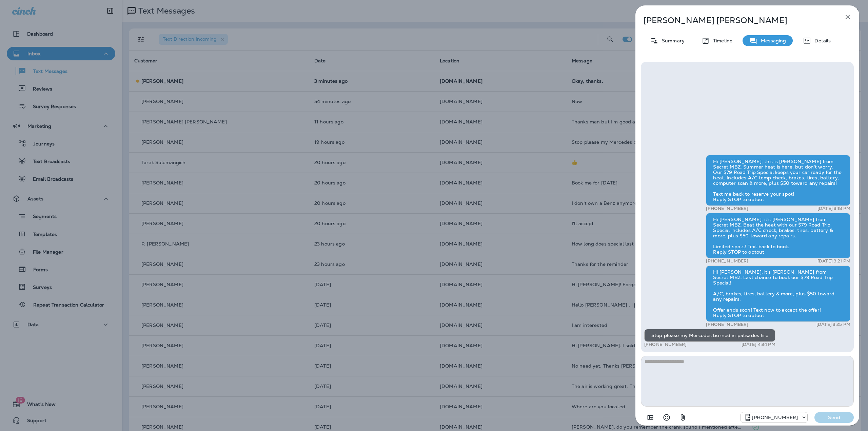  I want to click on p: Summary, so click(671, 41).